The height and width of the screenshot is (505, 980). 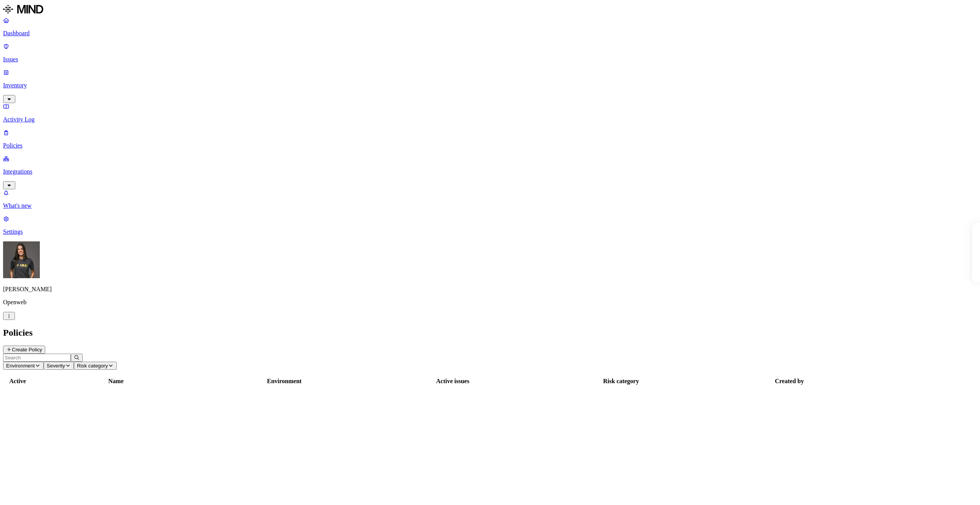 I want to click on p: What's new, so click(x=490, y=206).